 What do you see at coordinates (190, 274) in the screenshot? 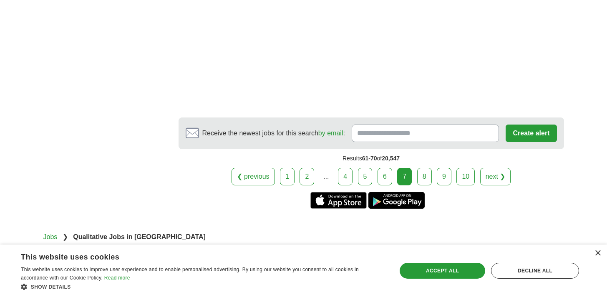
I see `span: This website uses cookies to improve user experience and to enable personalised advertising. By u...` at bounding box center [190, 274].